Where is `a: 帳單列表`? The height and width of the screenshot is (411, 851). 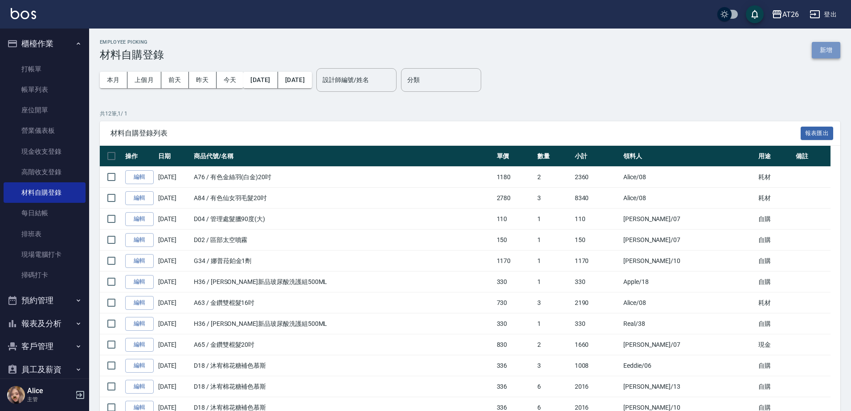
a: 帳單列表 is located at coordinates (45, 90).